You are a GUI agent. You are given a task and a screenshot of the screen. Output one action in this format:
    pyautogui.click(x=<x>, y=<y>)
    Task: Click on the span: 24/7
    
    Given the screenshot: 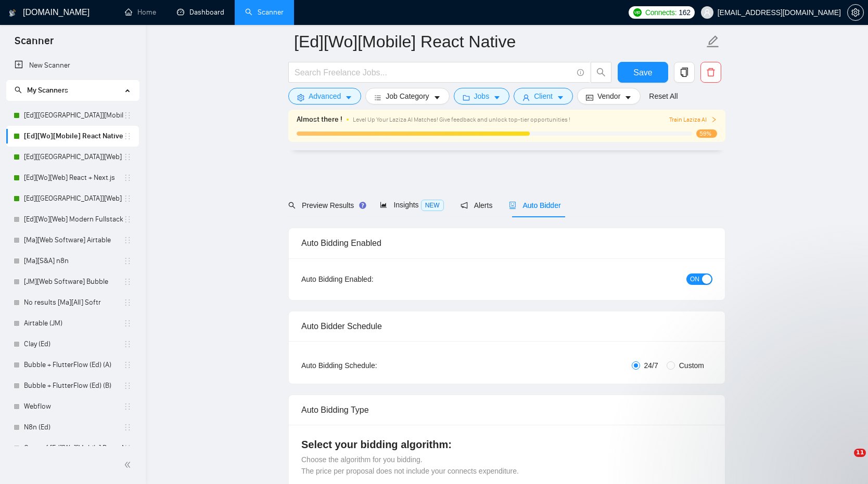 What is the action you would take?
    pyautogui.click(x=651, y=366)
    